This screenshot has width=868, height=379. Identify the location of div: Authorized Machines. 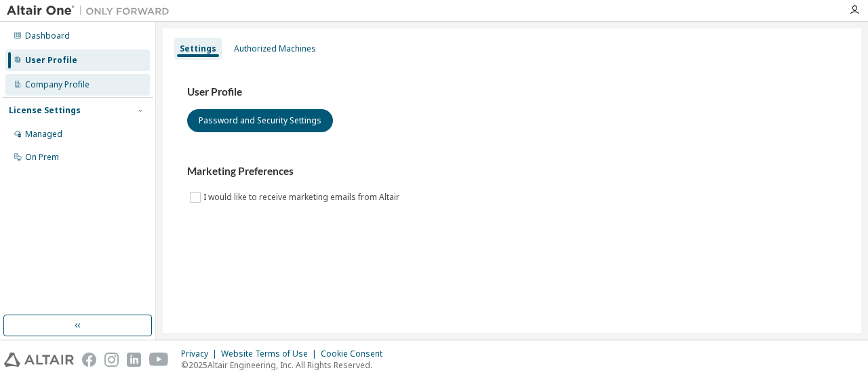
(275, 49).